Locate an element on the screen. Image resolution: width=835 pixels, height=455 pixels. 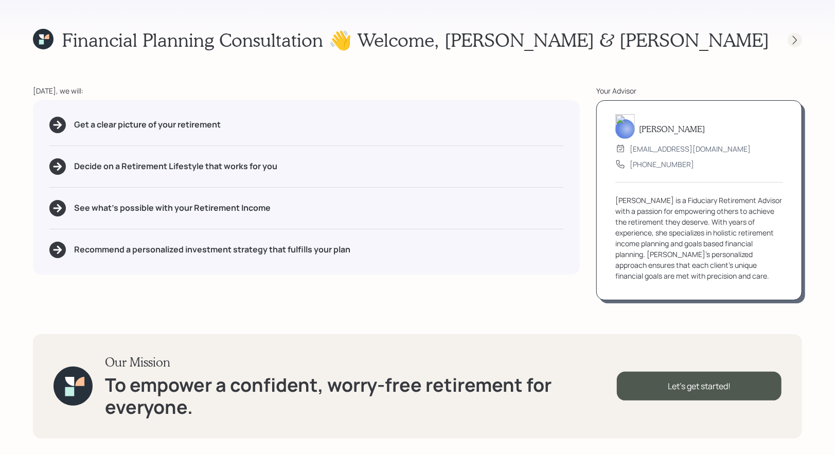
h1: To empower a confident, worry-free retirement for everyone. is located at coordinates (361, 396).